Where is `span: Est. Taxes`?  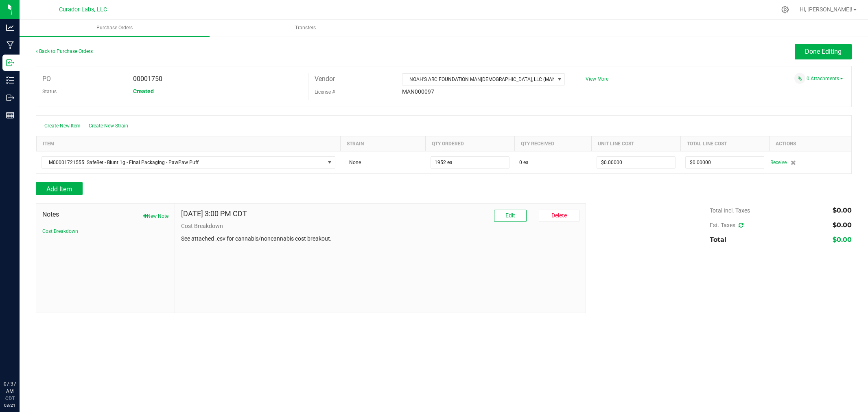 span: Est. Taxes is located at coordinates (726, 225).